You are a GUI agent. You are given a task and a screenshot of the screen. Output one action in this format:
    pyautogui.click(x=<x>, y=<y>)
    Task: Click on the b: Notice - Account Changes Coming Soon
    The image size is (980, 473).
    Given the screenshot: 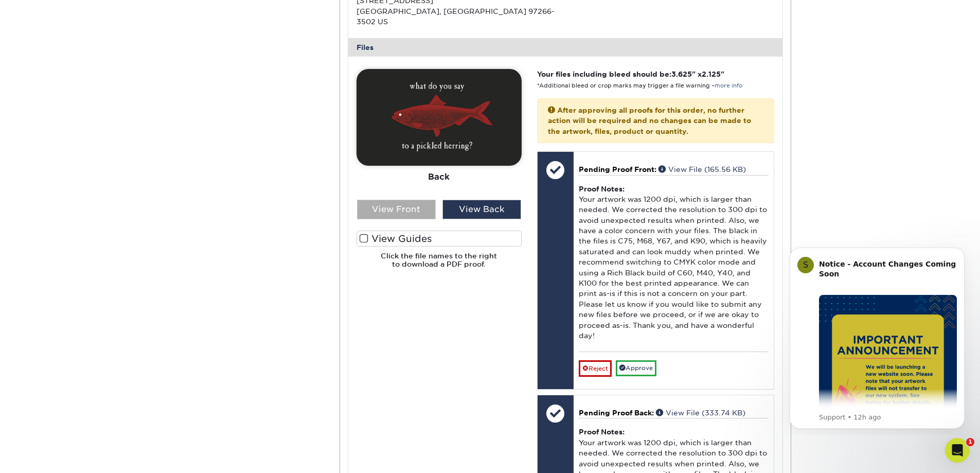 What is the action you would take?
    pyautogui.click(x=113, y=31)
    